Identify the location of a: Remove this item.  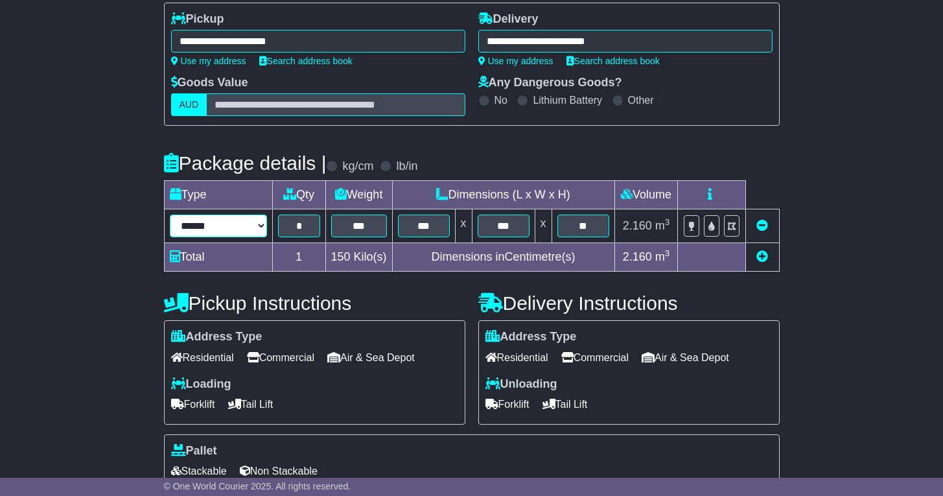
(762, 225).